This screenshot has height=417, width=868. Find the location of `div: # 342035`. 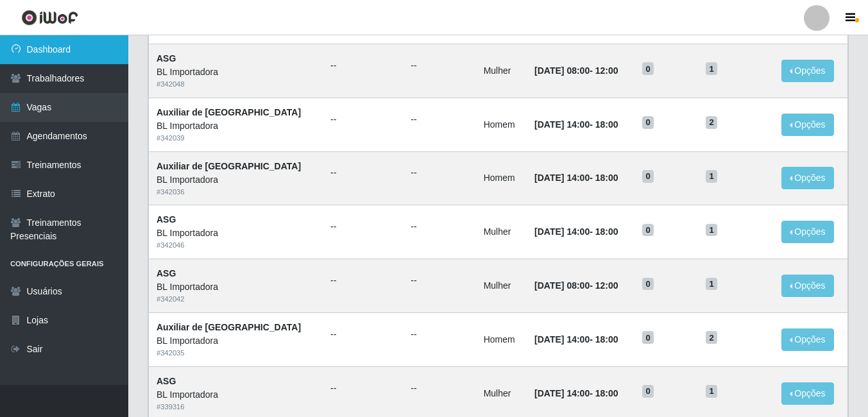

div: # 342035 is located at coordinates (235, 353).